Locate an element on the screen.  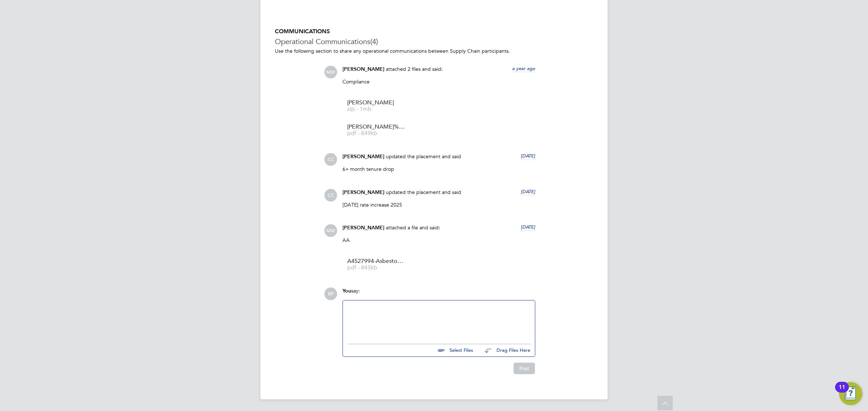
h5: COMMUNICATIONS is located at coordinates (434, 31).